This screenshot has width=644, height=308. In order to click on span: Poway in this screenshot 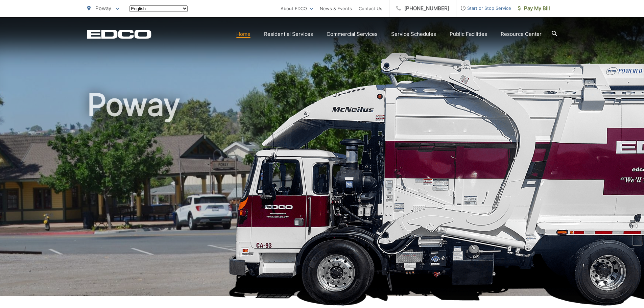, I will do `click(103, 8)`.